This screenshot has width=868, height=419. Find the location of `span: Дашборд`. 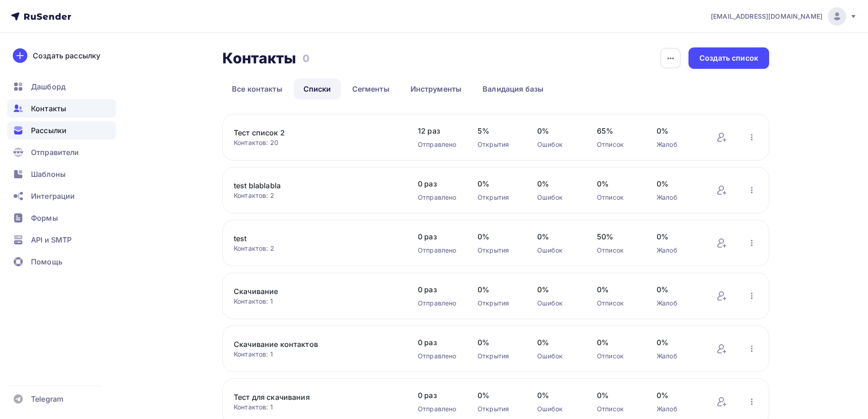

span: Дашборд is located at coordinates (48, 86).